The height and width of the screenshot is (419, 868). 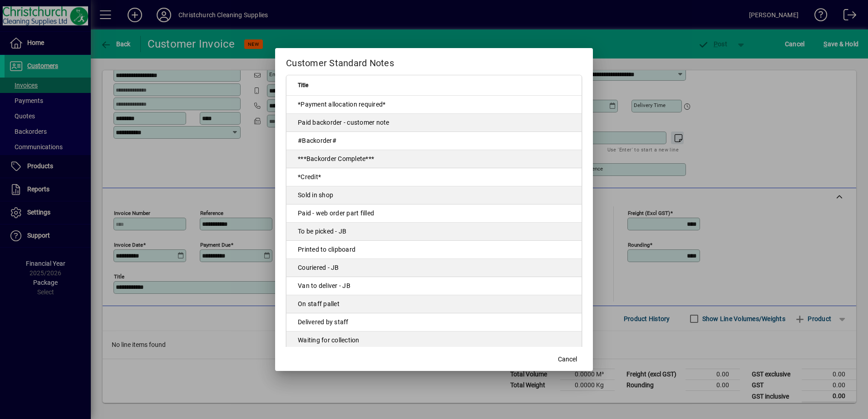 I want to click on td: Paid - web order part filled, so click(x=434, y=214).